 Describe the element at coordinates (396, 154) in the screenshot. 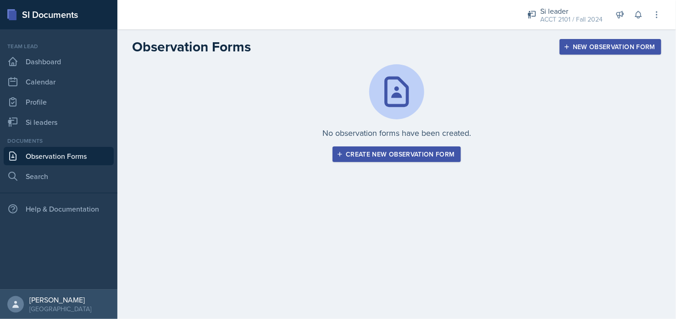

I see `div: Create new observation form` at that location.